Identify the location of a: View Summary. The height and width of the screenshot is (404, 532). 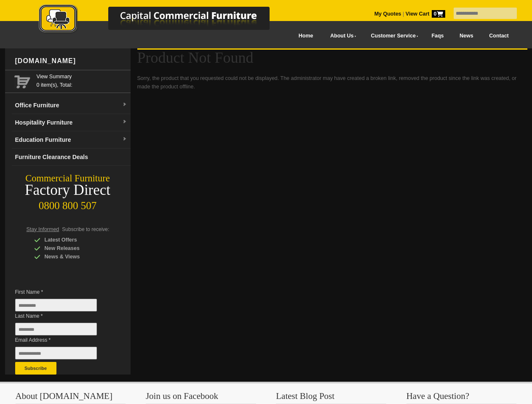
(82, 76).